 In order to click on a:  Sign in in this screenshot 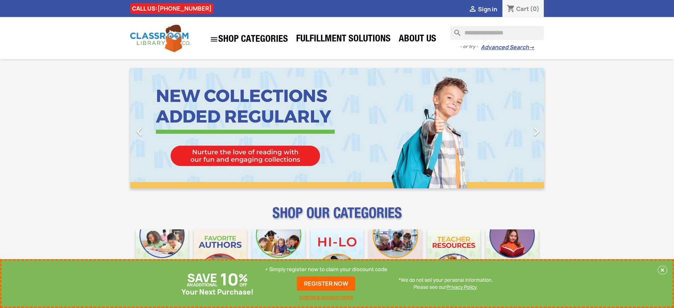, I will do `click(482, 9)`.